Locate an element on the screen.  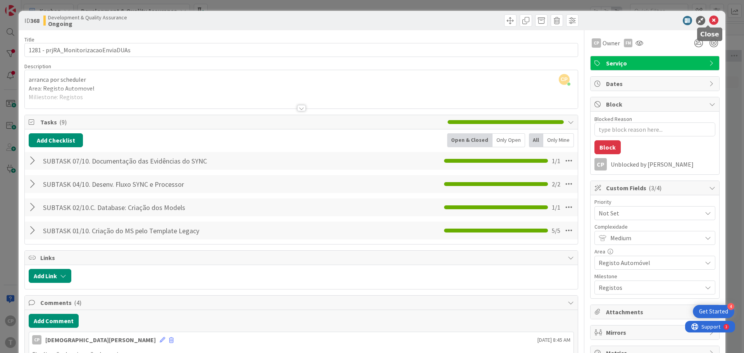
span: Development & Quality Assurance is located at coordinates (88, 17).